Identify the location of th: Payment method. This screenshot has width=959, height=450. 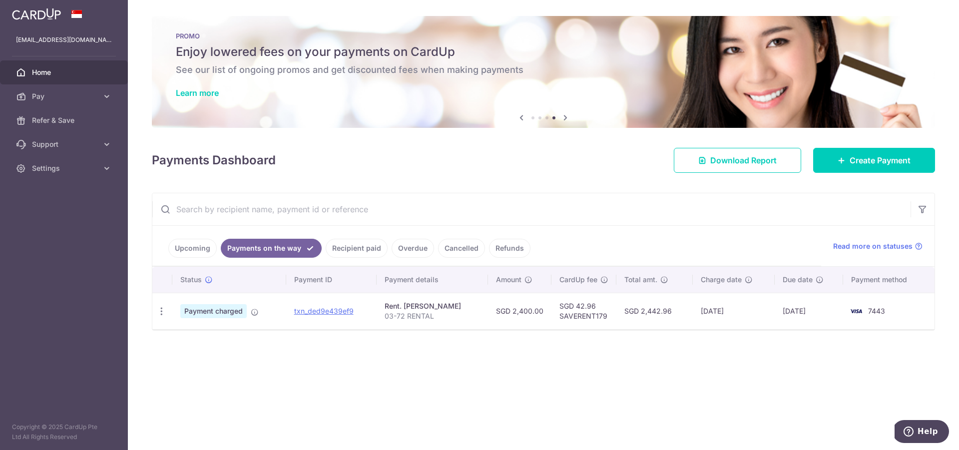
(889, 280).